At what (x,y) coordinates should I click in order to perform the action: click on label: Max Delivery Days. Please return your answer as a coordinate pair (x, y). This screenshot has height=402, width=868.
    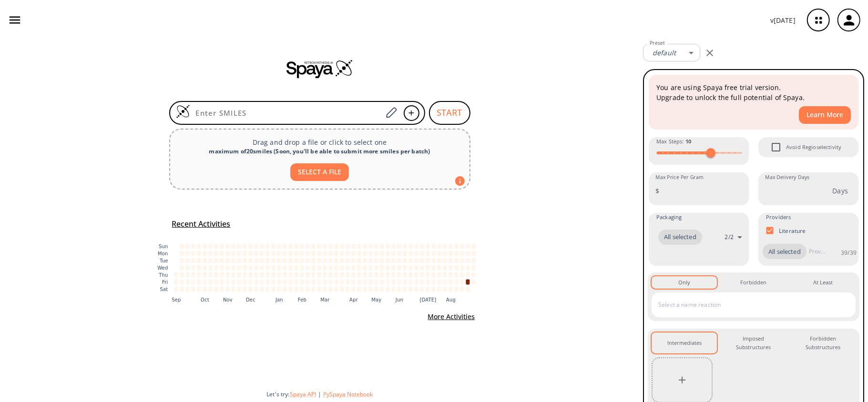
    Looking at the image, I should click on (787, 177).